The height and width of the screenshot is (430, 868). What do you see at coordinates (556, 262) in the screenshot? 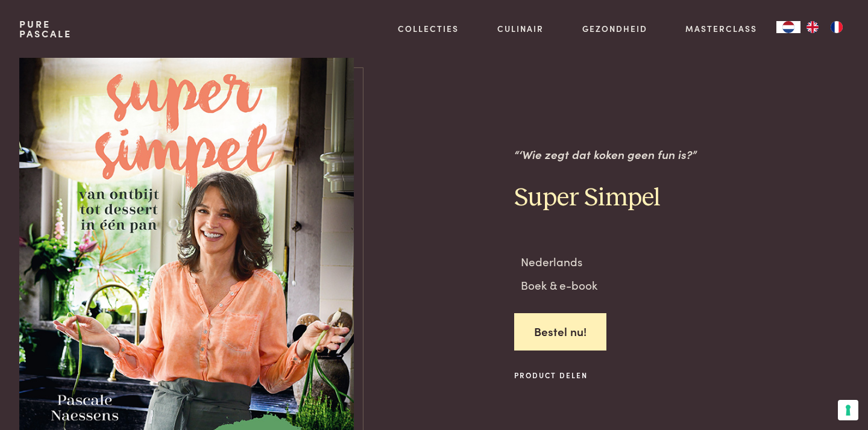
I see `div: Nederlands` at bounding box center [556, 262].